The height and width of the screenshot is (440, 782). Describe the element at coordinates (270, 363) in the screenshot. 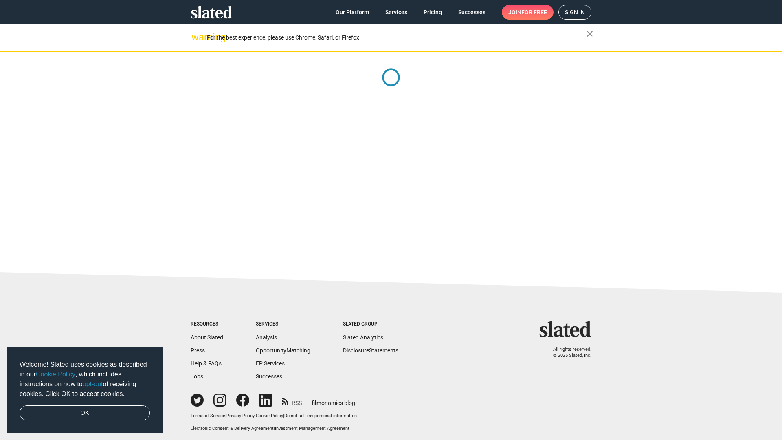

I see `a: EP Services` at that location.